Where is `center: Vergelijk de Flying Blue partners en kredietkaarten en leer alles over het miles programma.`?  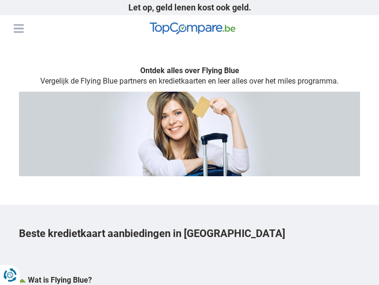
center: Vergelijk de Flying Blue partners en kredietkaarten en leer alles over het miles programma. is located at coordinates (190, 81).